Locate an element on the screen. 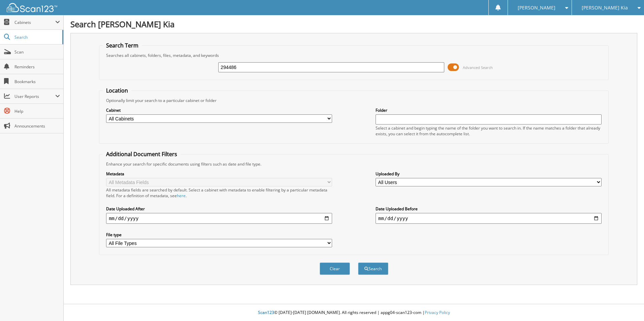  legend: Search Term is located at coordinates (122, 45).